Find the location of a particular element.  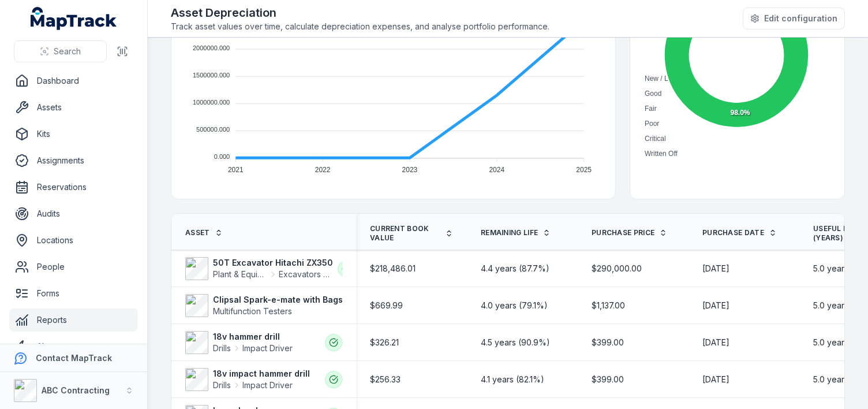

tspan: 2024 is located at coordinates (496, 169).